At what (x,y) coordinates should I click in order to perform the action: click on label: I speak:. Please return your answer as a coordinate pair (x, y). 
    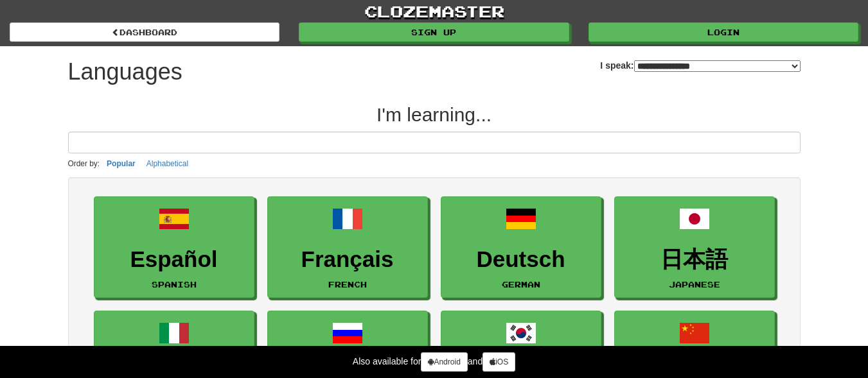
    Looking at the image, I should click on (700, 66).